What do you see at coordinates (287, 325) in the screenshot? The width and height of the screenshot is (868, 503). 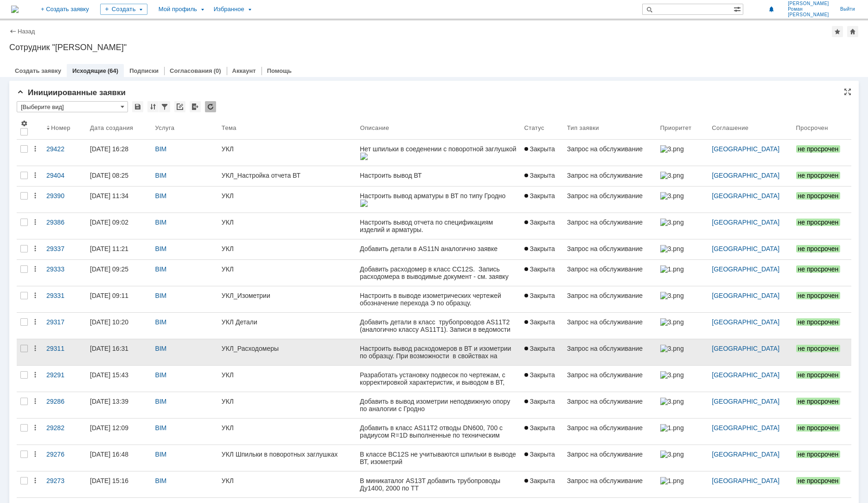 I see `a: УКЛ Детали` at bounding box center [287, 325].